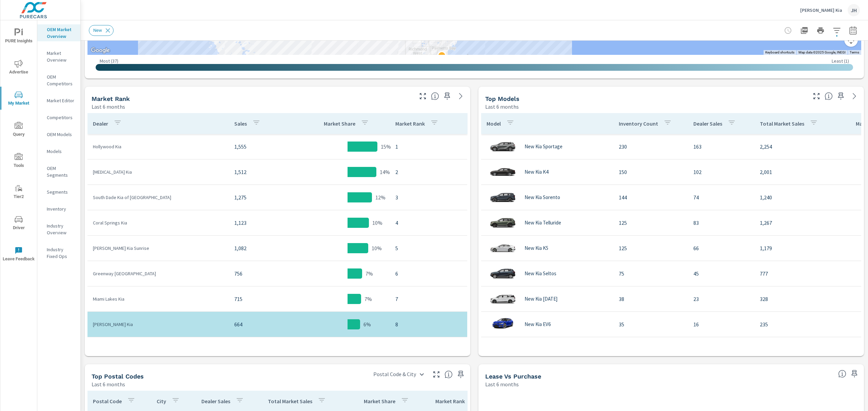 The image size is (868, 411). Describe the element at coordinates (19, 255) in the screenshot. I see `span: Leave Feedback` at that location.